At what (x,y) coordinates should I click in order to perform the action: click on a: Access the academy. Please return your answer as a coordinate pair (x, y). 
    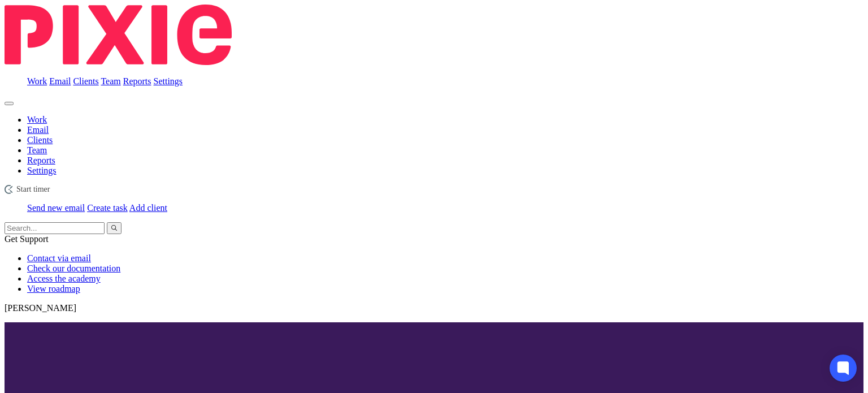
    Looking at the image, I should click on (64, 278).